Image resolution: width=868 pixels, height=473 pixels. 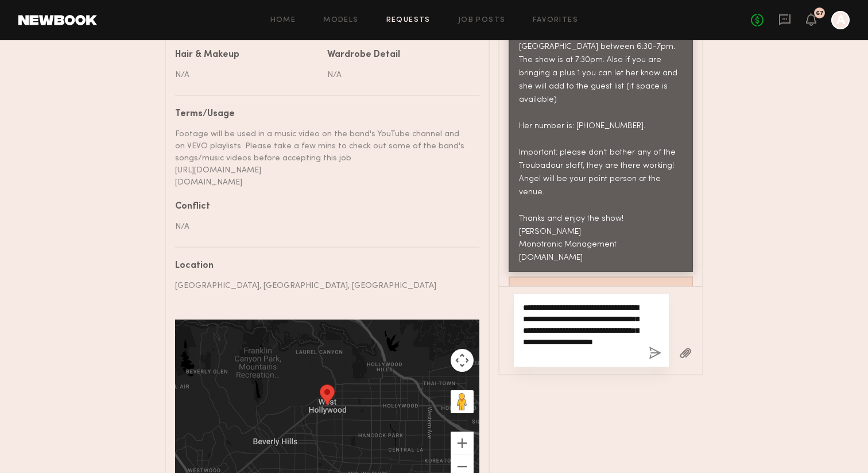 What do you see at coordinates (323, 207) in the screenshot?
I see `div: Conflict` at bounding box center [323, 207].